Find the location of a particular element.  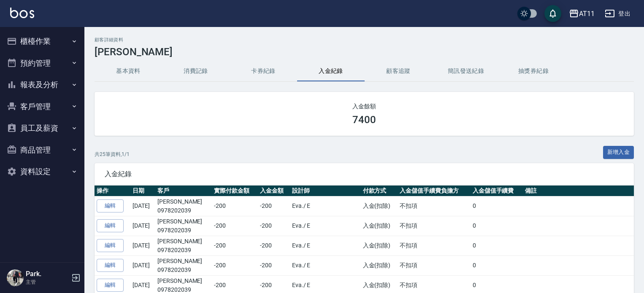

p: 主管 is located at coordinates (47, 282).